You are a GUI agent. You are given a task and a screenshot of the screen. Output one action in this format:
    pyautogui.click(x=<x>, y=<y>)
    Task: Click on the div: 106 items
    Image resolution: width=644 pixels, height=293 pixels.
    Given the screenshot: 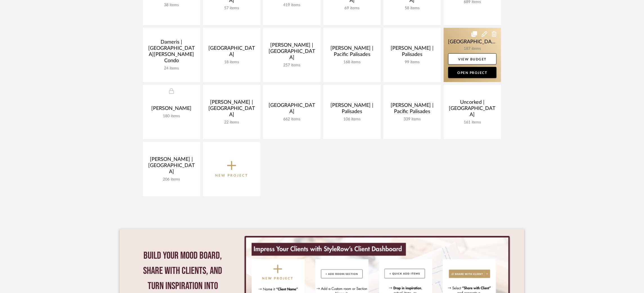 What is the action you would take?
    pyautogui.click(x=352, y=119)
    